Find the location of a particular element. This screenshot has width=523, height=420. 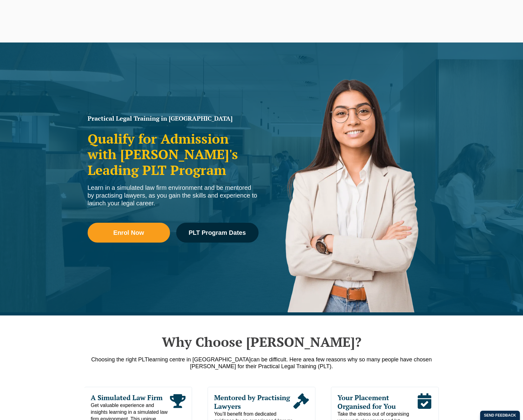

span: Choosing the right PLT is located at coordinates (120, 360).